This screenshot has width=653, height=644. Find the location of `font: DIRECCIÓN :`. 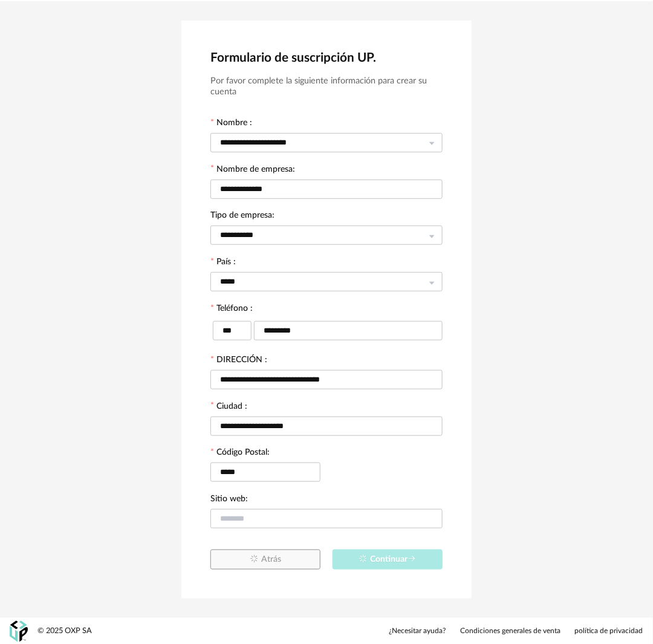

font: DIRECCIÓN : is located at coordinates (242, 360).